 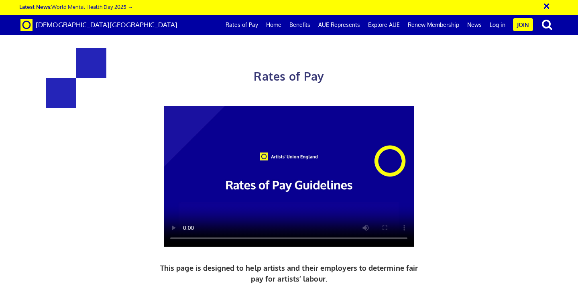 What do you see at coordinates (242, 25) in the screenshot?
I see `a: Rates of Pay` at bounding box center [242, 25].